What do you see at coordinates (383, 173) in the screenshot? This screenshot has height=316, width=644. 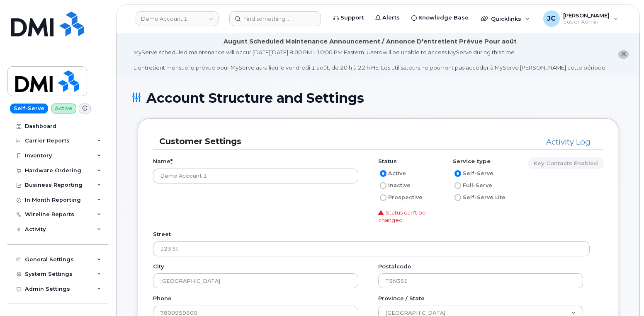 I see `input: Active` at bounding box center [383, 173].